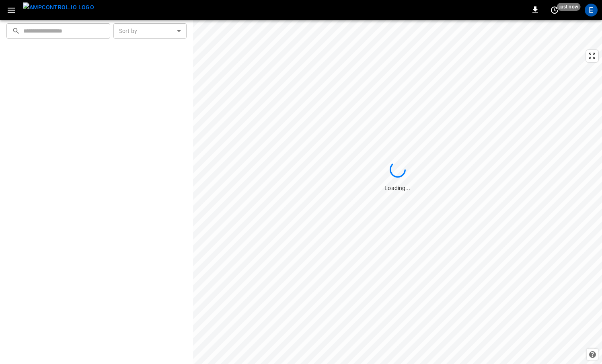 The image size is (602, 364). What do you see at coordinates (397, 192) in the screenshot?
I see `canvas: Map` at bounding box center [397, 192].